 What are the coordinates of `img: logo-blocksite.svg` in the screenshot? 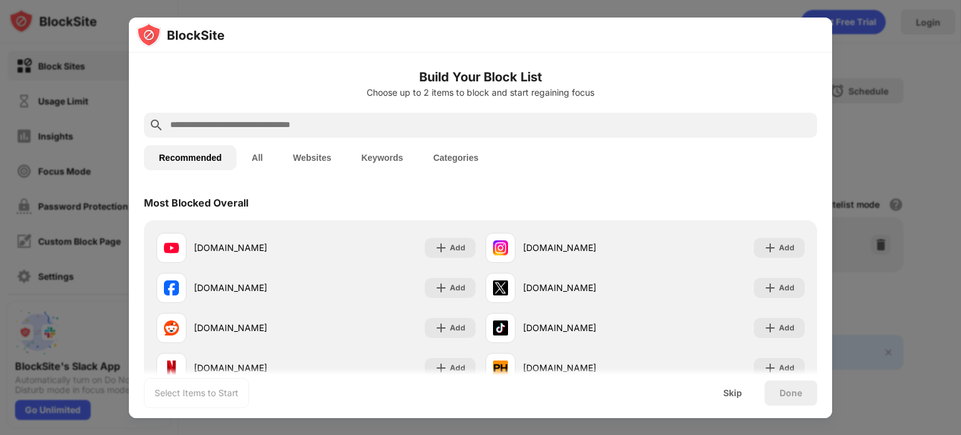 It's located at (180, 35).